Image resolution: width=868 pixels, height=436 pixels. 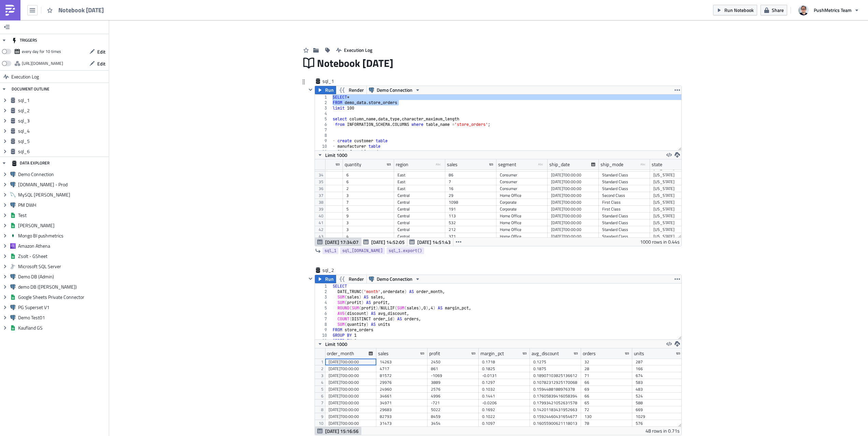 What do you see at coordinates (607, 403) in the screenshot?
I see `div: 65` at bounding box center [607, 403].